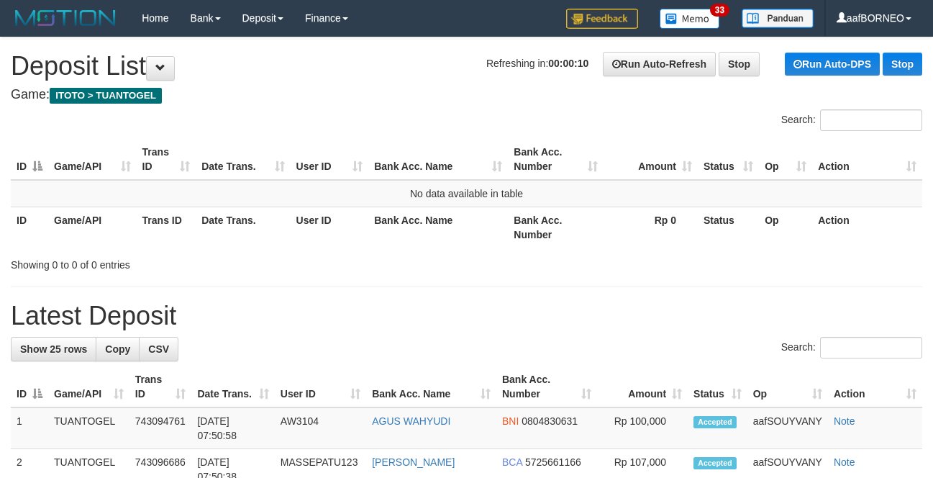  I want to click on a: CSV, so click(158, 349).